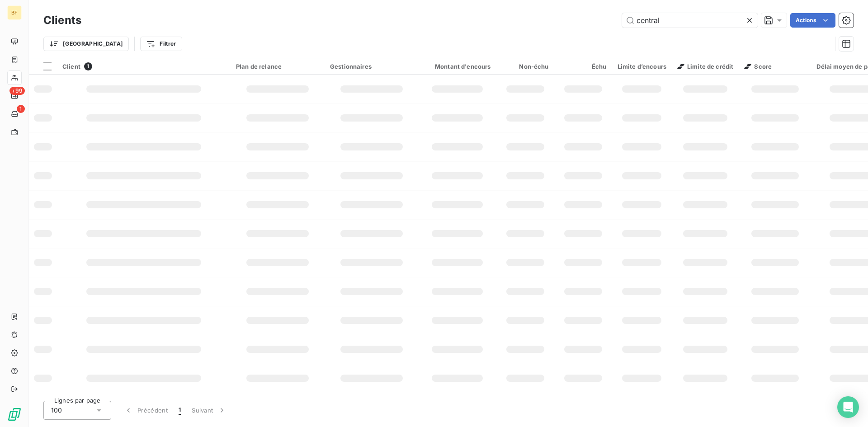  I want to click on button: Actions, so click(813, 20).